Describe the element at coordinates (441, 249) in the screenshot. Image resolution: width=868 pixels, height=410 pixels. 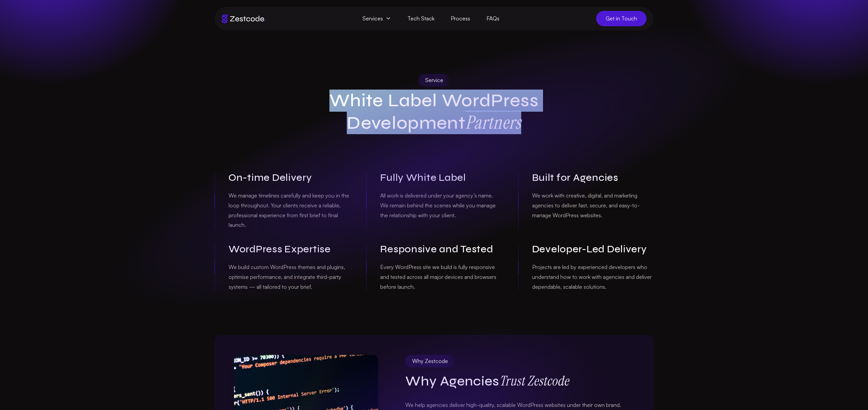
I see `h3: Responsive and Tested` at that location.